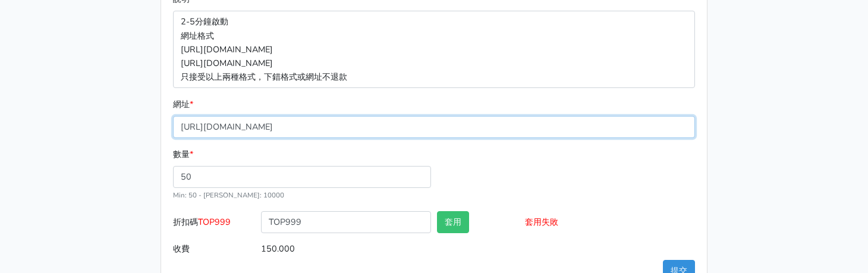 This screenshot has height=273, width=868. What do you see at coordinates (434, 127) in the screenshot?
I see `input: 格式為https://www.facebook.com/topfblive/videos/123456789/` at bounding box center [434, 127].